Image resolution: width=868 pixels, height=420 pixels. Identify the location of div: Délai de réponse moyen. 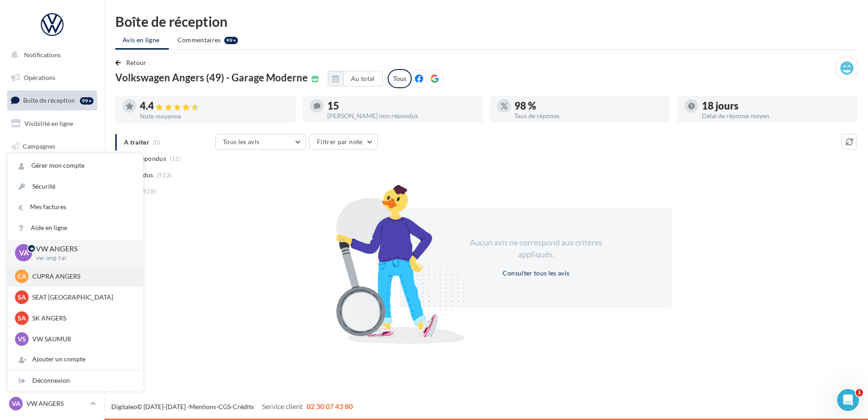
(776, 116).